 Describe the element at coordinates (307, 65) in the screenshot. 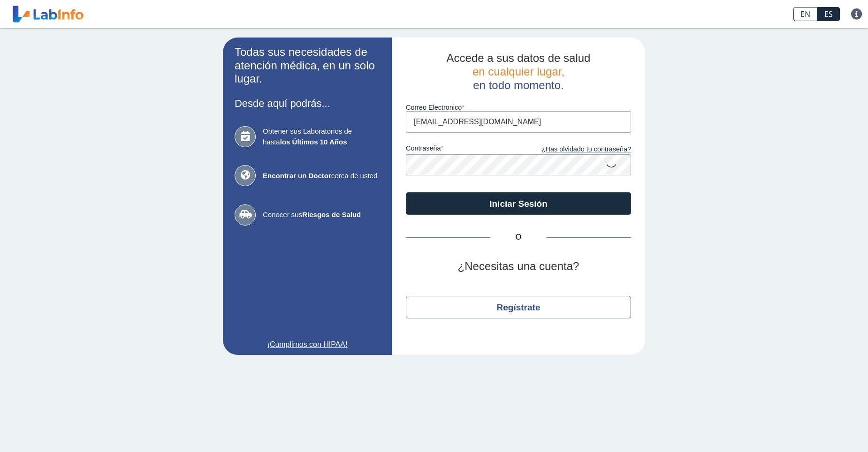

I see `h2: Todas sus necesidades de atención médica, en un solo lugar.` at that location.